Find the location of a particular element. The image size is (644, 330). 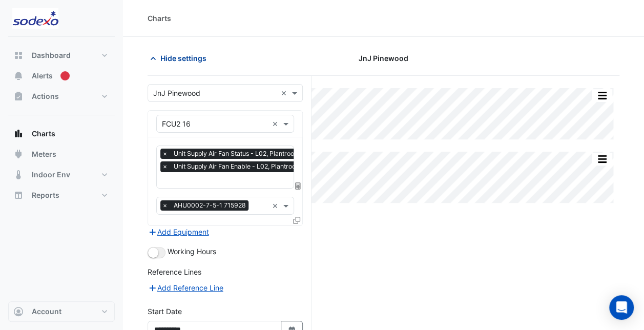

app-icon: Alerts is located at coordinates (18, 76).